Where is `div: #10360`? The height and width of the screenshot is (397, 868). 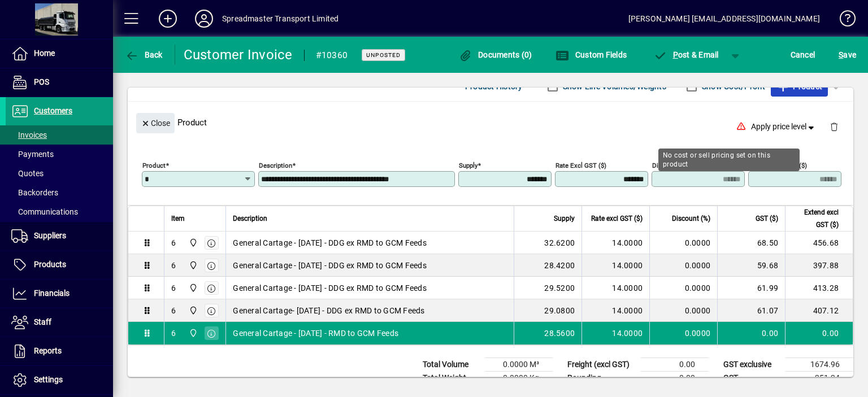 div: #10360 is located at coordinates (331, 55).